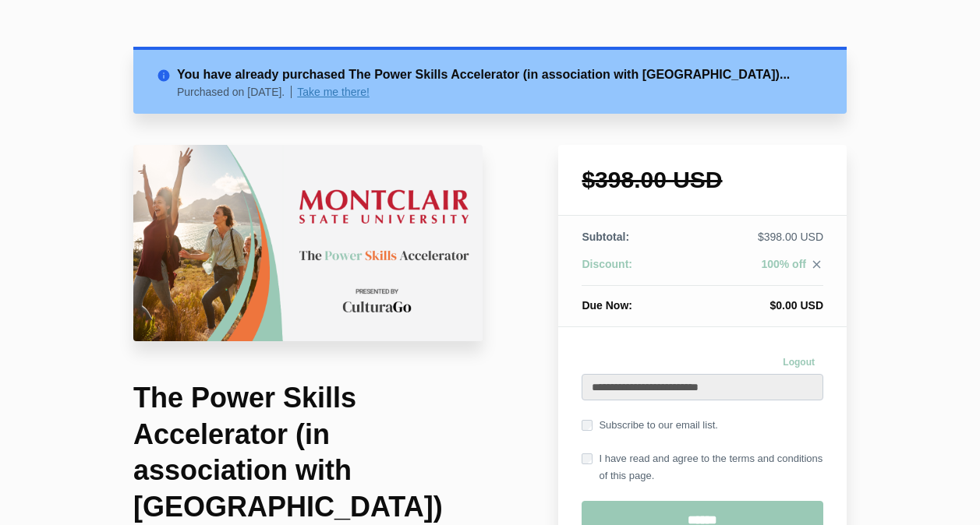 The height and width of the screenshot is (525, 980). What do you see at coordinates (702, 180) in the screenshot?
I see `h1: $398.00 USD` at bounding box center [702, 180].